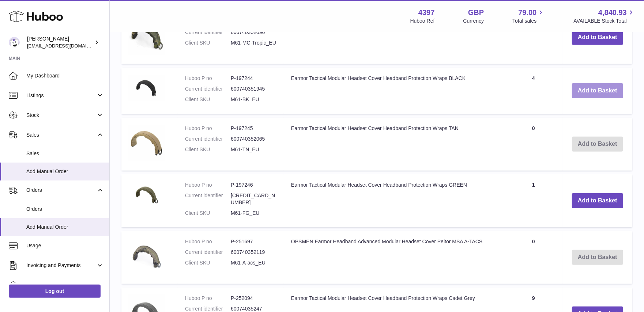  I want to click on dd: M61-FG_EU, so click(254, 213).